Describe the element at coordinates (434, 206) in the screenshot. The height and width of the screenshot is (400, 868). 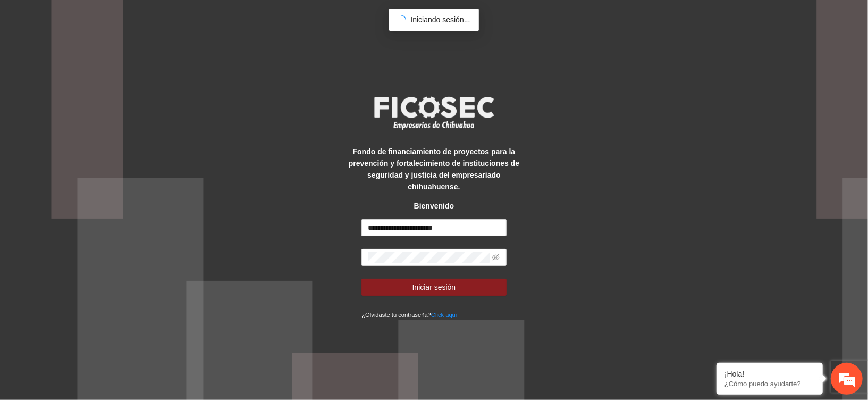
I see `strong: Bienvenido` at that location.